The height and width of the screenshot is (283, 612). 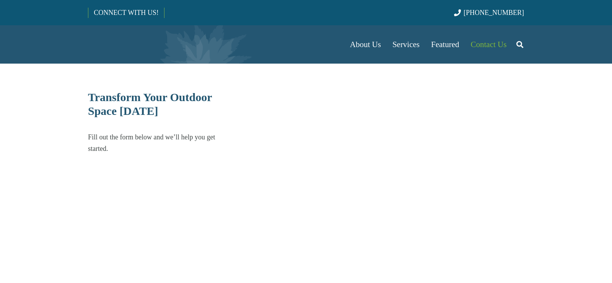 What do you see at coordinates (489, 44) in the screenshot?
I see `a: Contact Us` at bounding box center [489, 44].